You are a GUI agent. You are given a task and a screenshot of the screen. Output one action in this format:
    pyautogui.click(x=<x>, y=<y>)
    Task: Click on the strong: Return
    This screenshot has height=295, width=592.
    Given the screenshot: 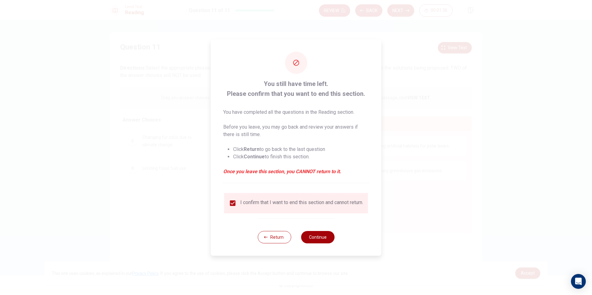 What is the action you would take?
    pyautogui.click(x=251, y=149)
    